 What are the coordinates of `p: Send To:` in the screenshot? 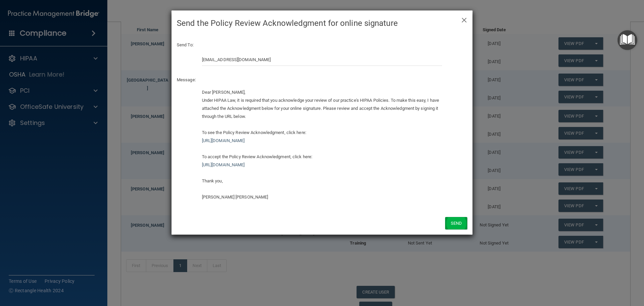 It's located at (322, 45).